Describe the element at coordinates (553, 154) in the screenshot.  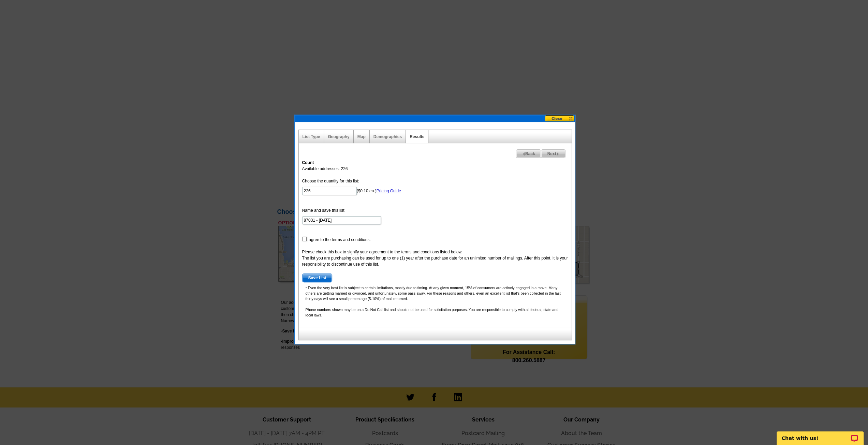
I see `a: Next` at that location.